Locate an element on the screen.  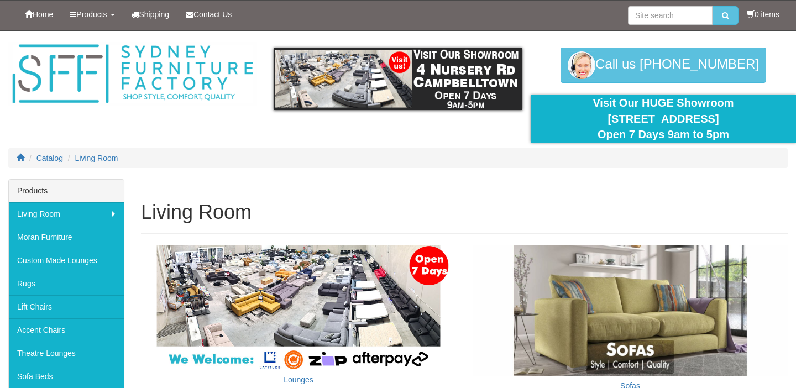
span: Catalog is located at coordinates (50, 158).